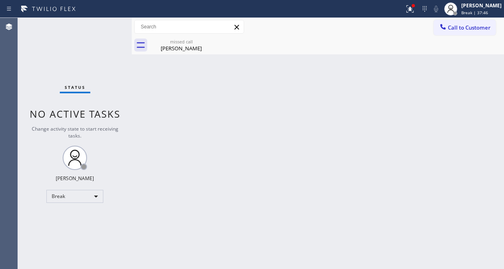 This screenshot has height=269, width=504. What do you see at coordinates (75, 132) in the screenshot?
I see `span: Change activity state to start receiving tasks.` at bounding box center [75, 132].